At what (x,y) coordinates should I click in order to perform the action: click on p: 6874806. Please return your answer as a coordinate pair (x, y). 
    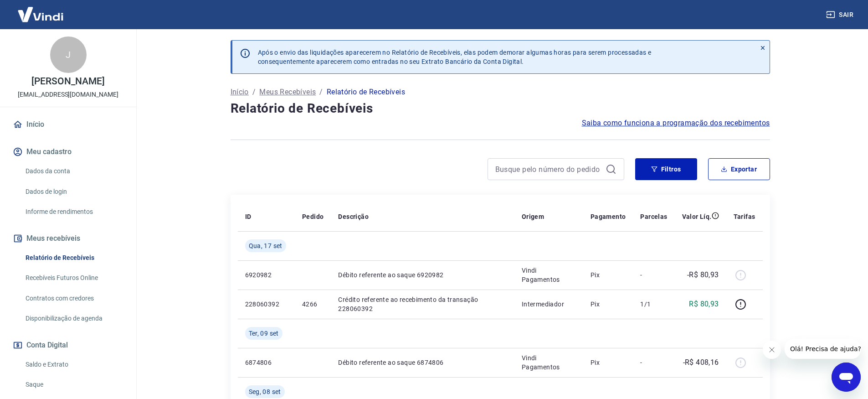
    Looking at the image, I should click on (266, 363).